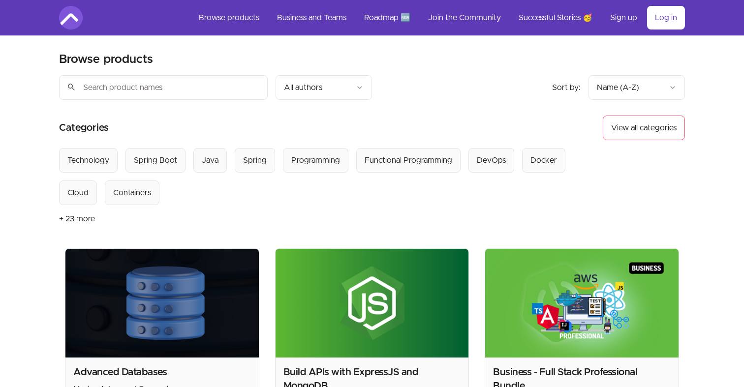 This screenshot has height=387, width=744. I want to click on img: Product image for Advanced Databases, so click(162, 303).